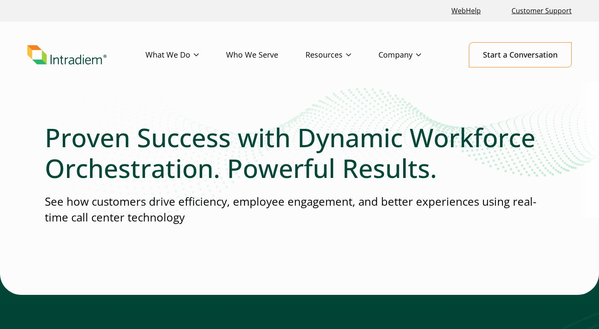  I want to click on h1: Proven Success with Dynamic Workforce Orchestration. Powerful Results., so click(300, 153).